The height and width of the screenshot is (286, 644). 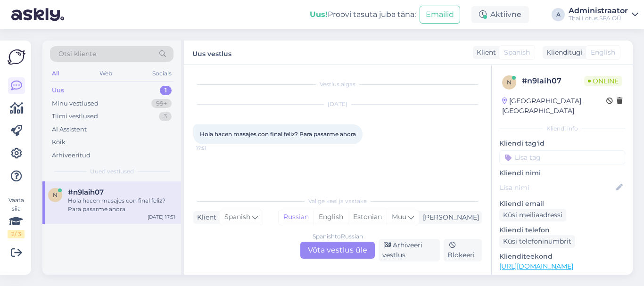 I want to click on div: Aktiivne, so click(x=500, y=15).